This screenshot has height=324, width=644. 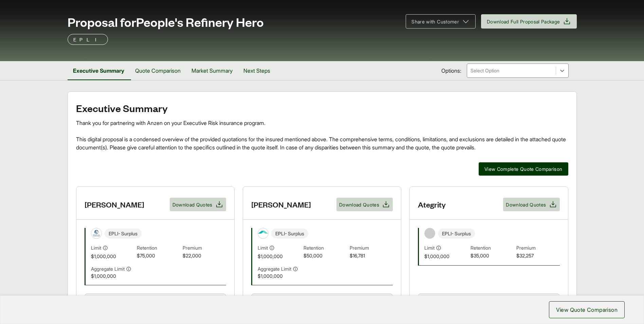 What do you see at coordinates (587, 310) in the screenshot?
I see `span: View Quote Comparison` at bounding box center [587, 310].